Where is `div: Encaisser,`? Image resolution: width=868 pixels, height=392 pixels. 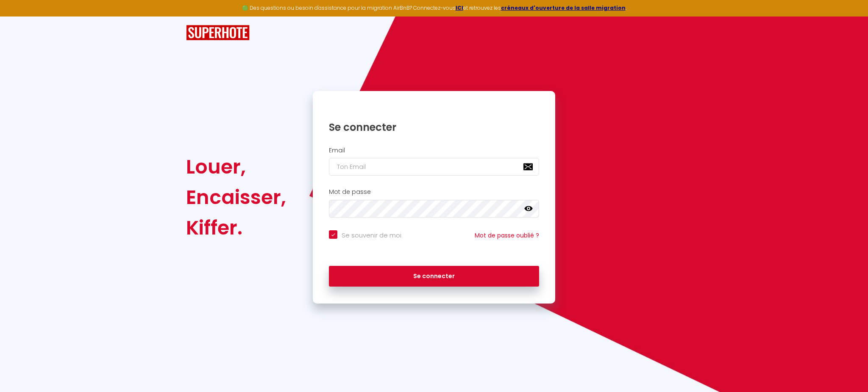 div: Encaisser, is located at coordinates (236, 197).